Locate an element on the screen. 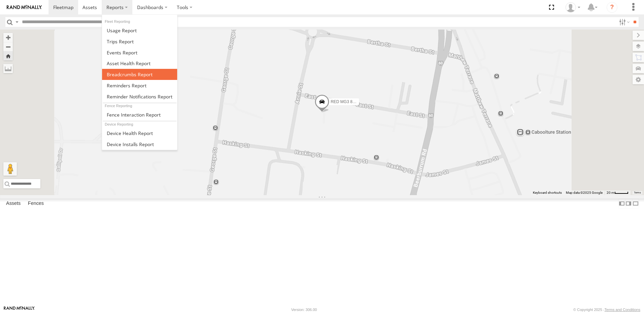 This screenshot has height=313, width=644. label: Dock Summary Table to the Right is located at coordinates (628, 203).